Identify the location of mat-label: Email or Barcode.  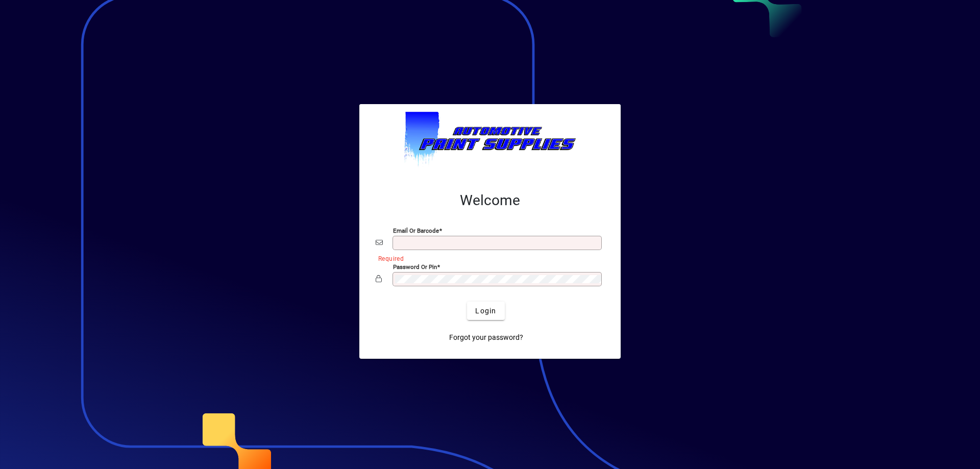
(416, 231).